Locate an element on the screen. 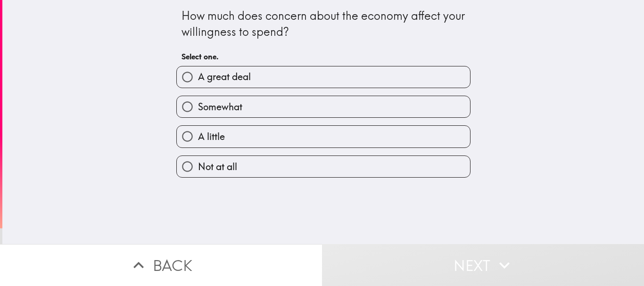 This screenshot has height=286, width=644. button: A little is located at coordinates (324, 136).